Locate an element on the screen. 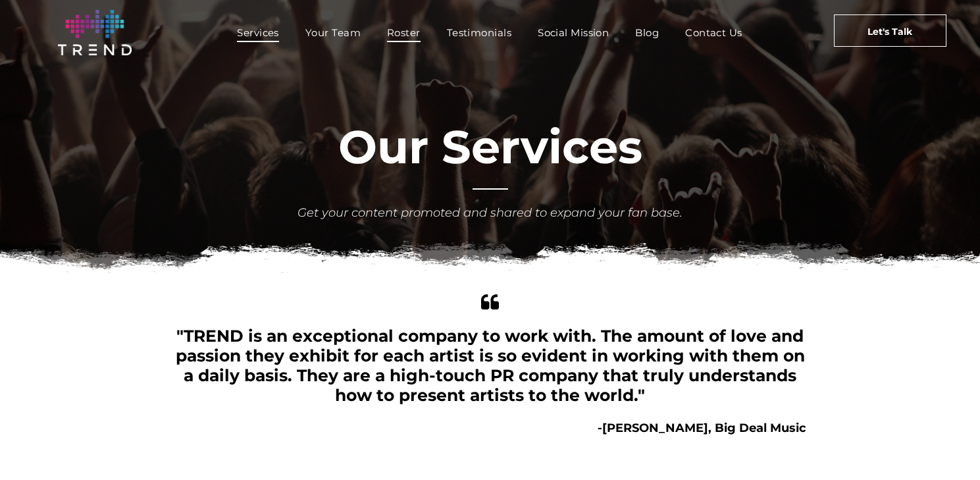 Image resolution: width=980 pixels, height=480 pixels. img: logo is located at coordinates (95, 32).